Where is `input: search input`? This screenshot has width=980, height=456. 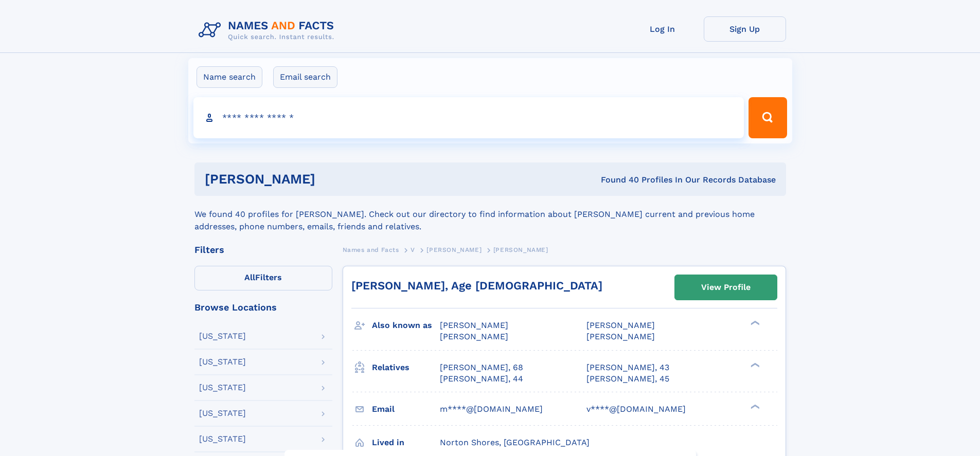 input: search input is located at coordinates (468, 118).